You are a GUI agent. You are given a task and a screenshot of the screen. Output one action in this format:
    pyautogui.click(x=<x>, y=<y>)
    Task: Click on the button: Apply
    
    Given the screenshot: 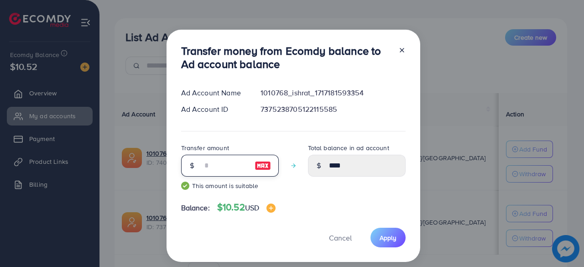 What is the action you would take?
    pyautogui.click(x=388, y=237)
    